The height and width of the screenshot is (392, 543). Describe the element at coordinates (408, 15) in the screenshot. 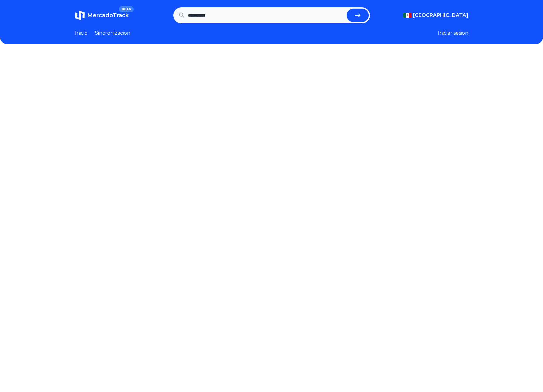

I see `img: Mexico` at that location.